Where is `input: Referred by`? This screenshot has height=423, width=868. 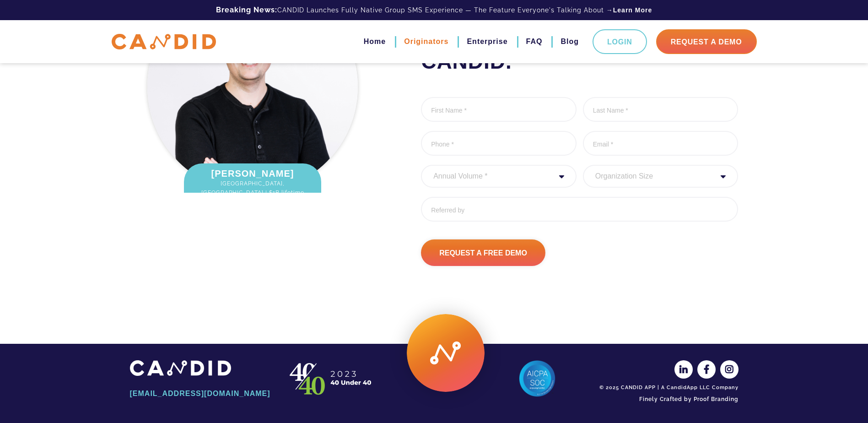
input: Referred by is located at coordinates (579, 209).